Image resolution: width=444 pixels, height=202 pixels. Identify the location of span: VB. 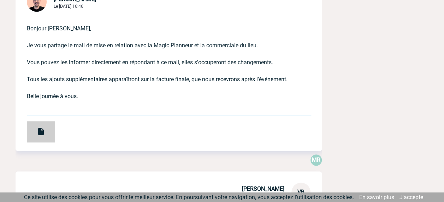
(301, 192).